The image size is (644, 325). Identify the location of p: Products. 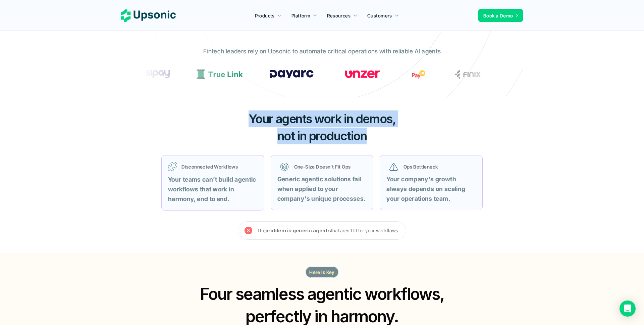
(265, 15).